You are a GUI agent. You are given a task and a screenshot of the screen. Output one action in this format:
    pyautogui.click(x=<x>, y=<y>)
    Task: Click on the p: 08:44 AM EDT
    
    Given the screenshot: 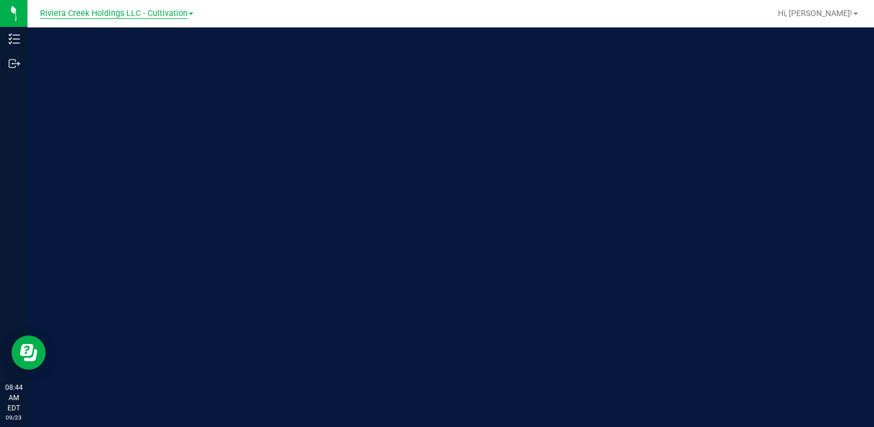 What is the action you would take?
    pyautogui.click(x=14, y=397)
    